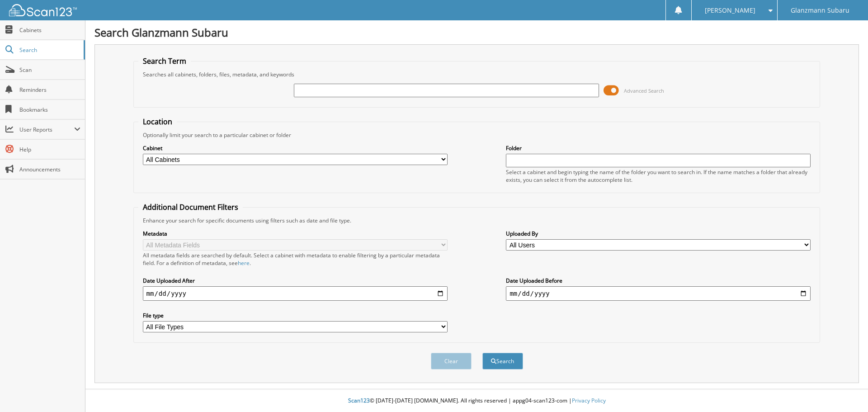 This screenshot has width=868, height=412. Describe the element at coordinates (49, 49) in the screenshot. I see `span: Search` at that location.